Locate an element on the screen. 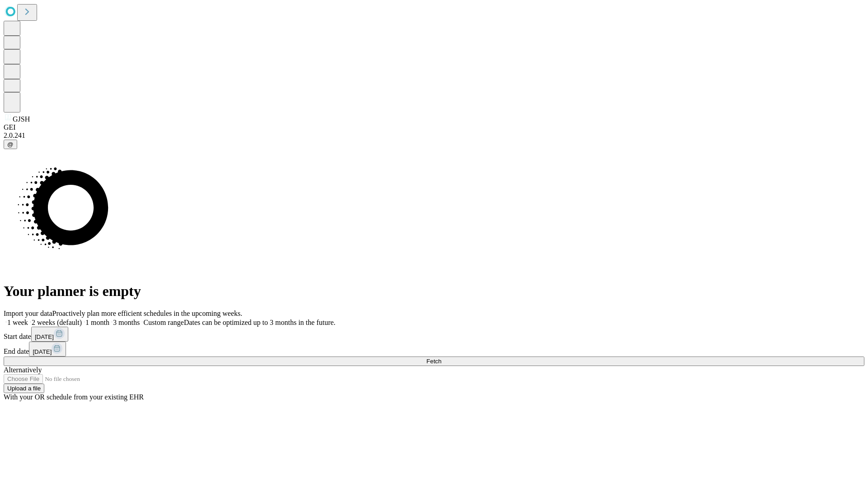 The image size is (868, 488). button: Fetch is located at coordinates (434, 361).